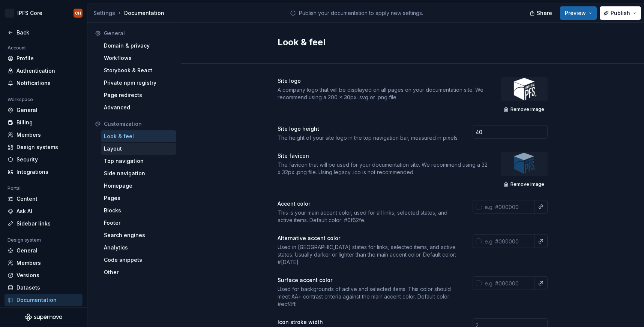 This screenshot has height=327, width=644. I want to click on a: Sidebar links, so click(44, 224).